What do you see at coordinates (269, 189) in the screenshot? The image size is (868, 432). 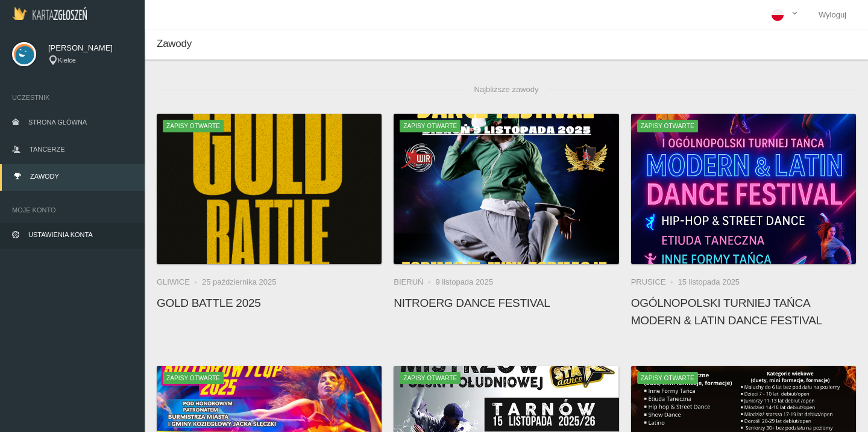 I see `img: Gold Battle 2025` at bounding box center [269, 189].